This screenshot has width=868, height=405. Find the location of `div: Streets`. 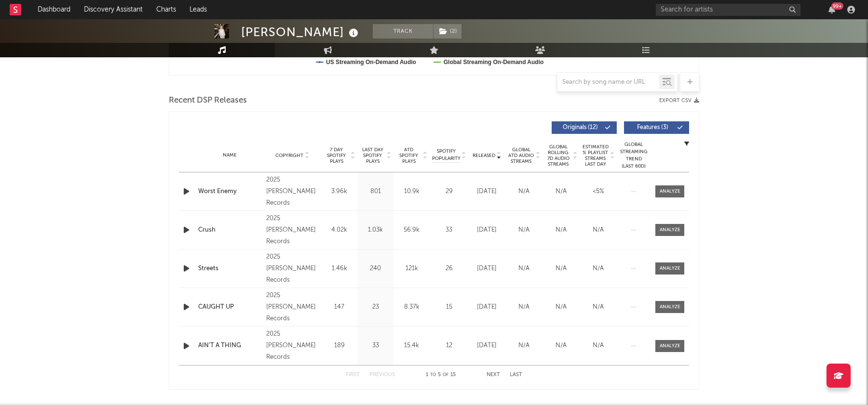

div: Streets is located at coordinates (230, 269).